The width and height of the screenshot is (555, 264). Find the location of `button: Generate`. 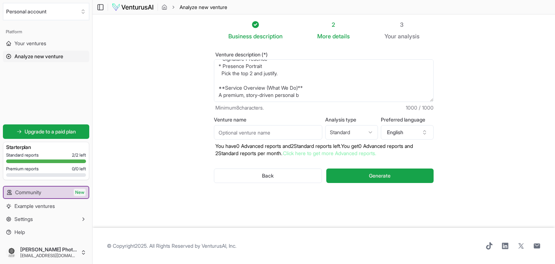

button: Generate is located at coordinates (380, 176).